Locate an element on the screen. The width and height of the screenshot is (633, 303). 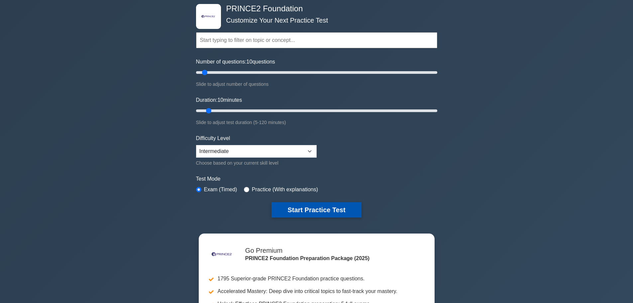
div: Slide to adjust number of questions is located at coordinates (317, 84).